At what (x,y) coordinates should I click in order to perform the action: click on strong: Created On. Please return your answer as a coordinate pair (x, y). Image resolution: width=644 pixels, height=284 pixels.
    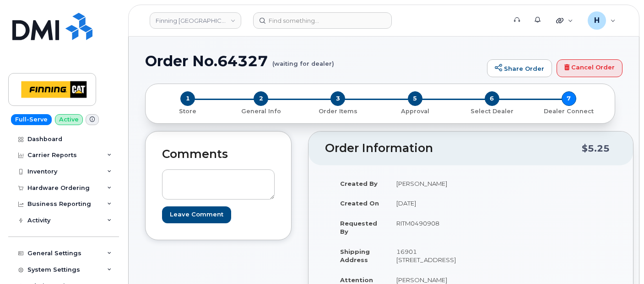
    Looking at the image, I should click on (359, 203).